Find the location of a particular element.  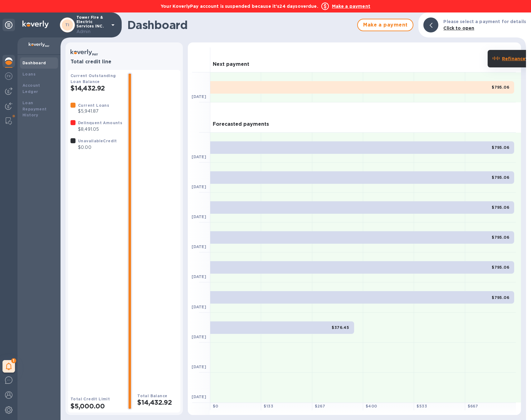

b: $ 533 is located at coordinates (422, 406).